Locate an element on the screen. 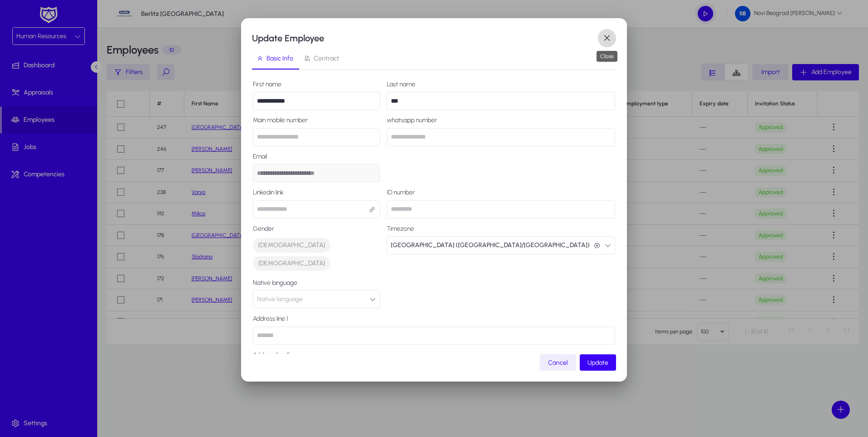 The height and width of the screenshot is (437, 868). label: Linkedin link is located at coordinates (316, 193).